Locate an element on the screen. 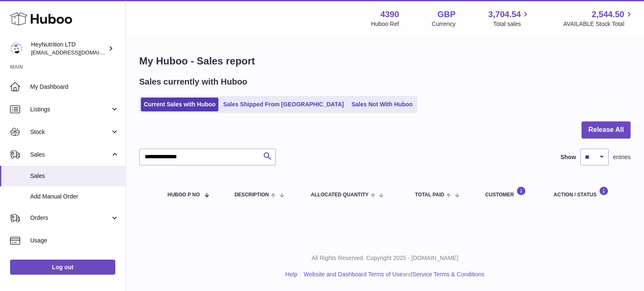 The width and height of the screenshot is (644, 291). a: Current Sales with Huboo is located at coordinates (180, 104).